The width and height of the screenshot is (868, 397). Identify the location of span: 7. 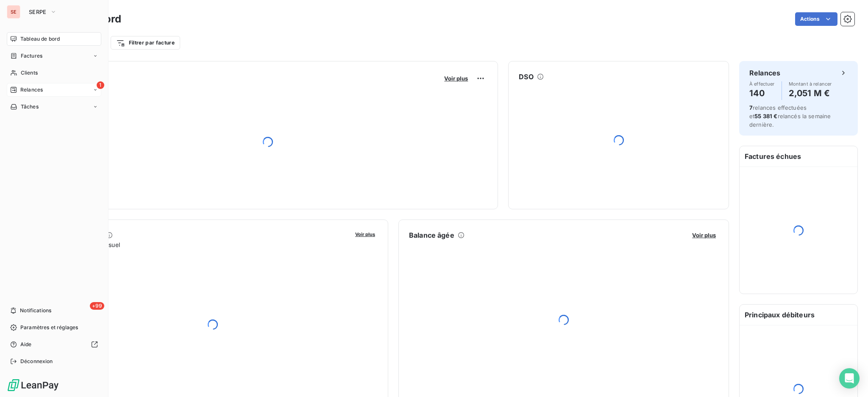
(751, 108).